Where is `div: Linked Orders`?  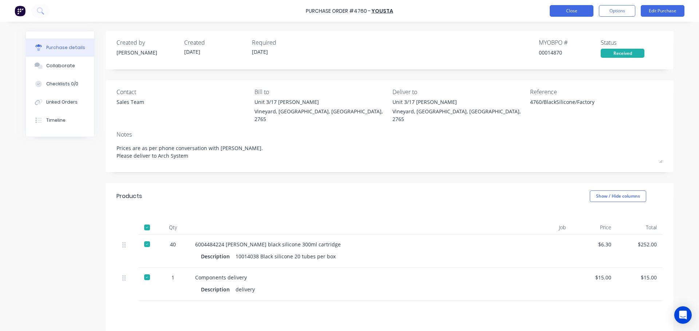 div: Linked Orders is located at coordinates (62, 102).